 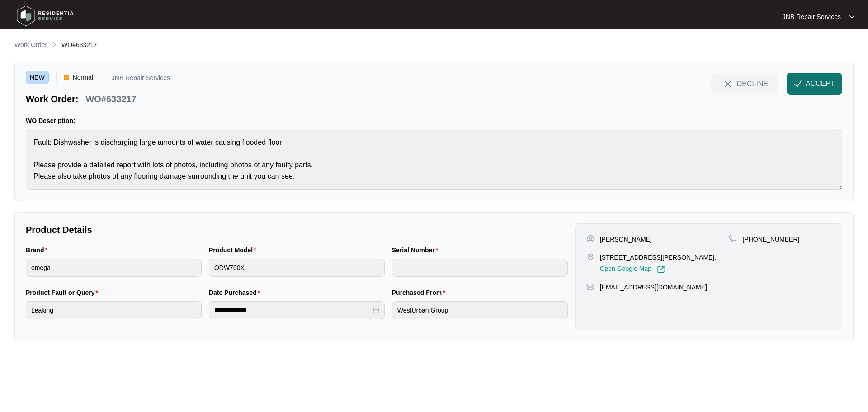 I want to click on input: Brand, so click(x=113, y=268).